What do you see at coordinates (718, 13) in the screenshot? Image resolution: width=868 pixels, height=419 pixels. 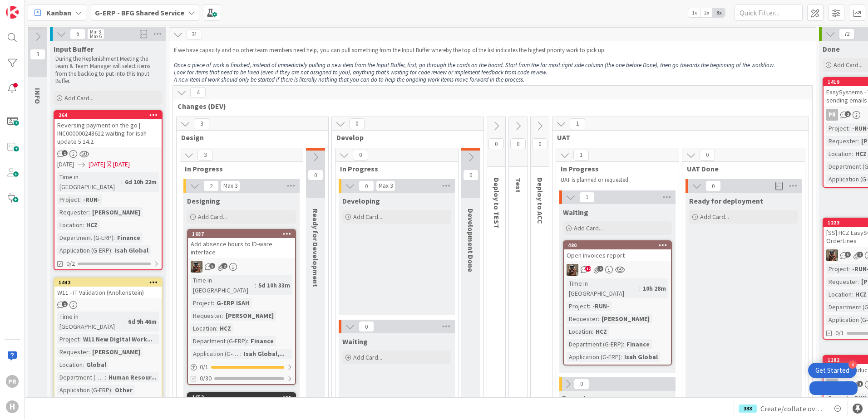 I see `span: 3x` at bounding box center [718, 13].